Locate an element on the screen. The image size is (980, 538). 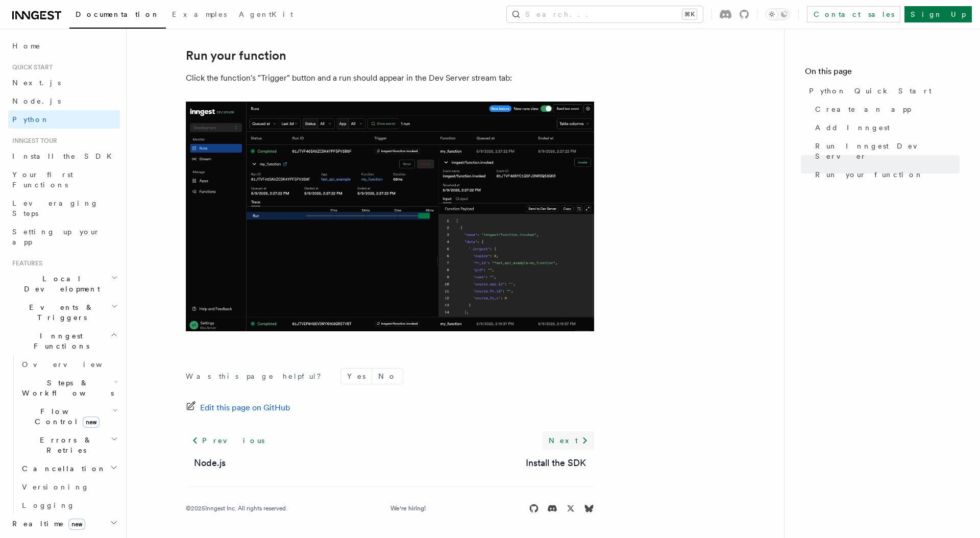
h4: On this page is located at coordinates (882, 73).